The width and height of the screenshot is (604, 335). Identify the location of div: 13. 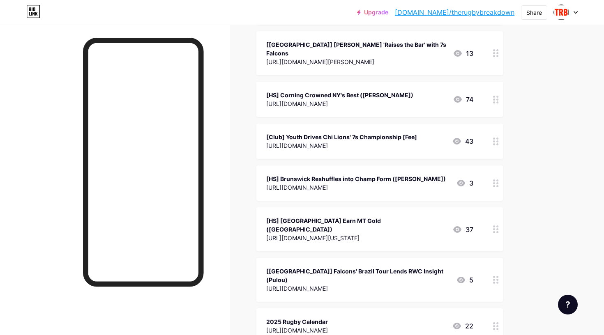
(463, 53).